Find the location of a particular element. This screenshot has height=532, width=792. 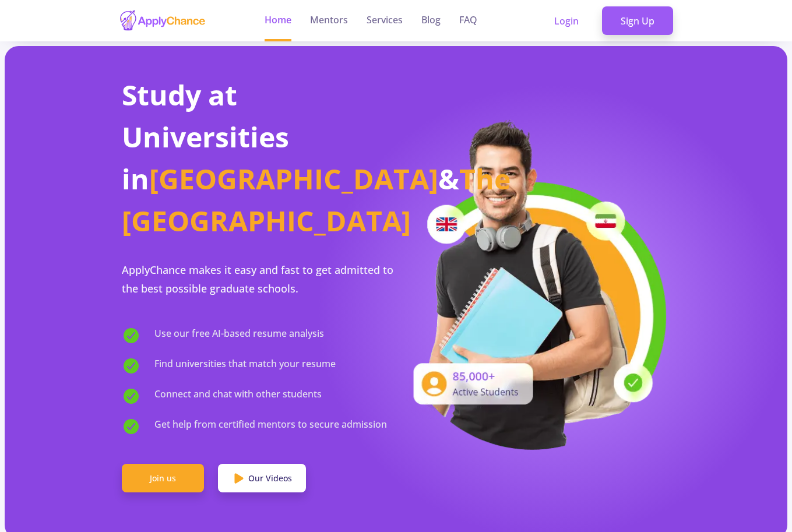

a: Our Videos is located at coordinates (261, 478).